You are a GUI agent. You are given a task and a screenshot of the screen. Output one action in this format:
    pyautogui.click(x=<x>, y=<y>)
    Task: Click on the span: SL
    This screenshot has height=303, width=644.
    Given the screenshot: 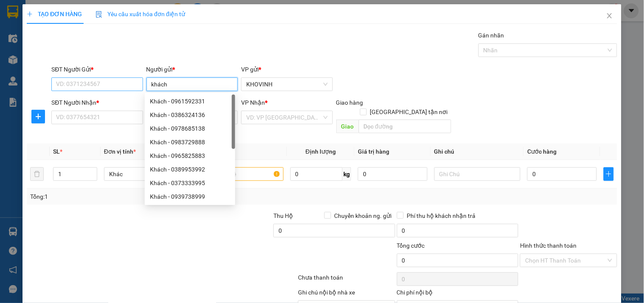 What is the action you would take?
    pyautogui.click(x=56, y=151)
    